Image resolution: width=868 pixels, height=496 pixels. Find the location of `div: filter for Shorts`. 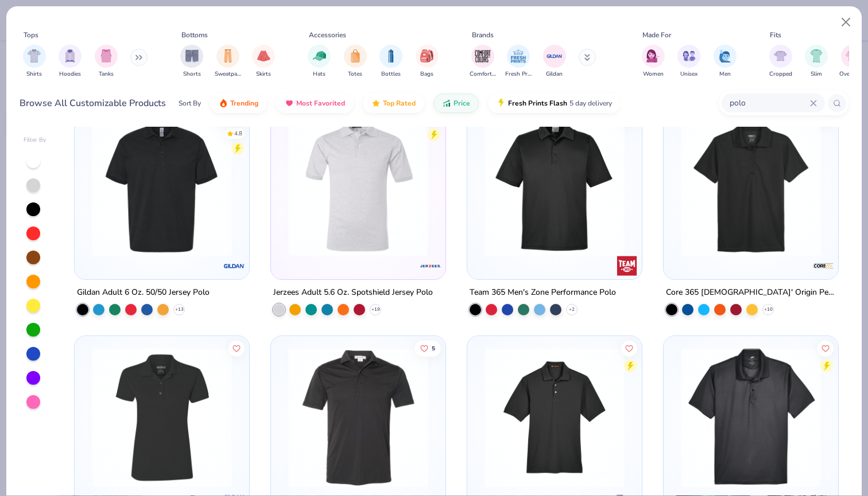

div: filter for Shorts is located at coordinates (192, 61).